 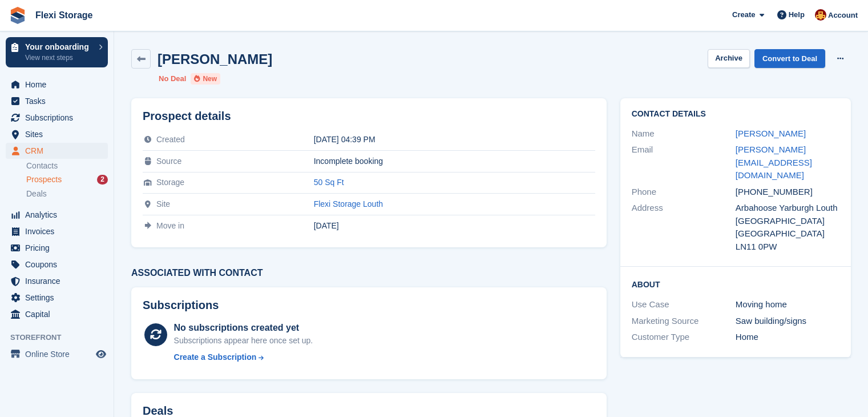 What do you see at coordinates (59, 46) in the screenshot?
I see `p: Your onboarding` at bounding box center [59, 46].